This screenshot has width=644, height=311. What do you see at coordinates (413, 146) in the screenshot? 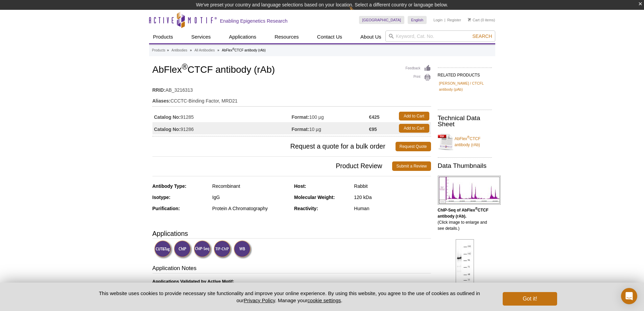
I see `a: Request Quote` at bounding box center [413, 146].